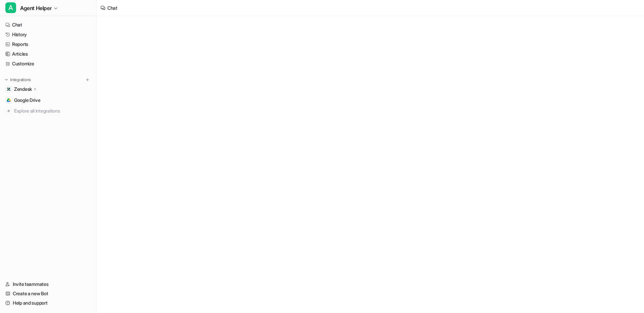 Image resolution: width=644 pixels, height=313 pixels. Describe the element at coordinates (48, 25) in the screenshot. I see `a: Chat` at that location.